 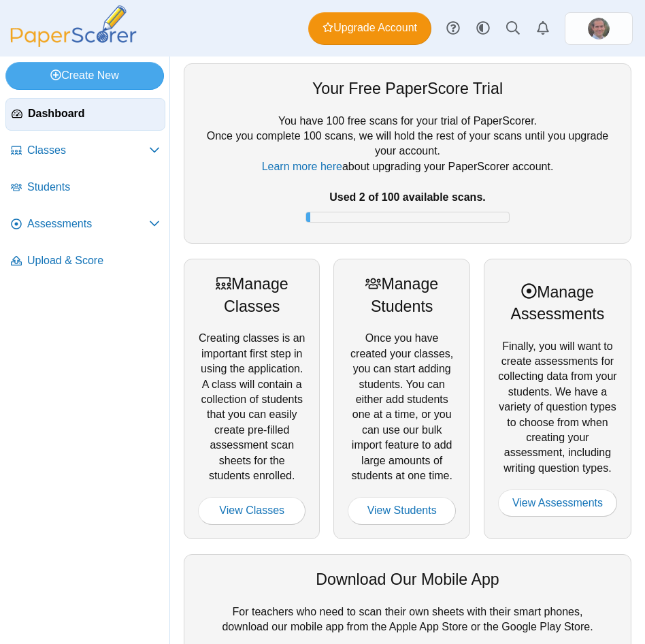 I want to click on a: View Classes, so click(x=252, y=511).